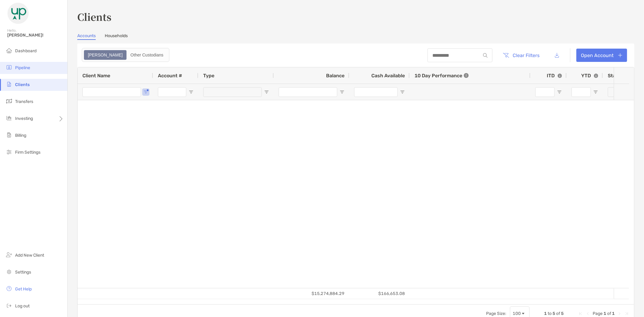  Describe the element at coordinates (26, 51) in the screenshot. I see `span: Dashboard` at that location.